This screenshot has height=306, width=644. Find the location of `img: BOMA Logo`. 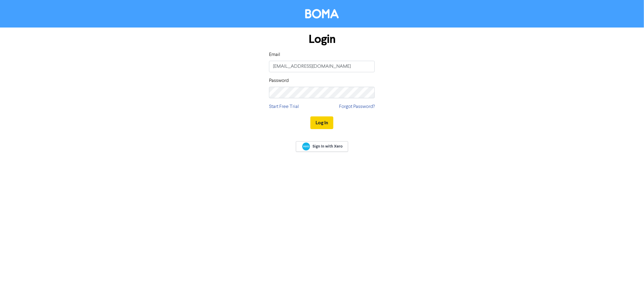

img: BOMA Logo is located at coordinates (322, 14).